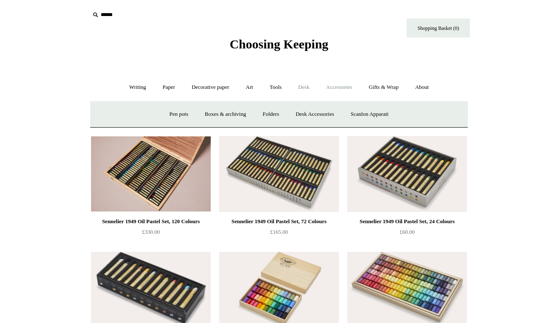 The height and width of the screenshot is (323, 558). What do you see at coordinates (151, 222) in the screenshot?
I see `div: Sennelier 1949 Oil Pastel Set, 120 Colours` at bounding box center [151, 222].